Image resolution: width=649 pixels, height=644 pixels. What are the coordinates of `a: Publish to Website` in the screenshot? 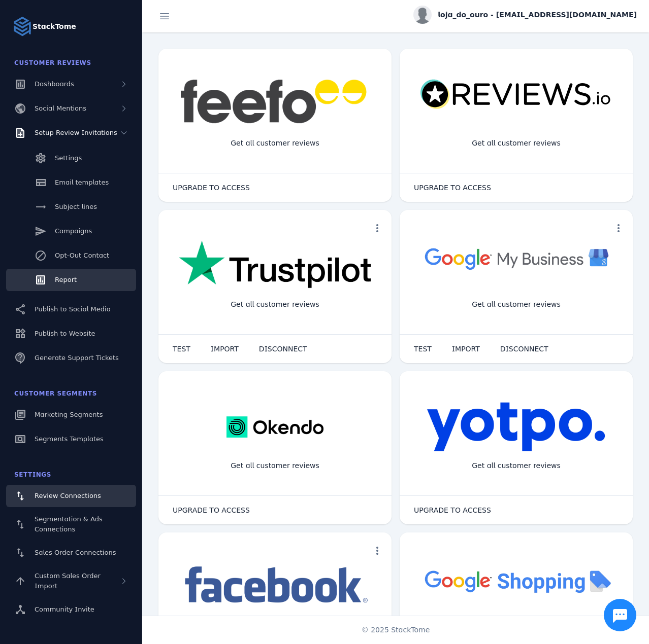 It's located at (71, 334).